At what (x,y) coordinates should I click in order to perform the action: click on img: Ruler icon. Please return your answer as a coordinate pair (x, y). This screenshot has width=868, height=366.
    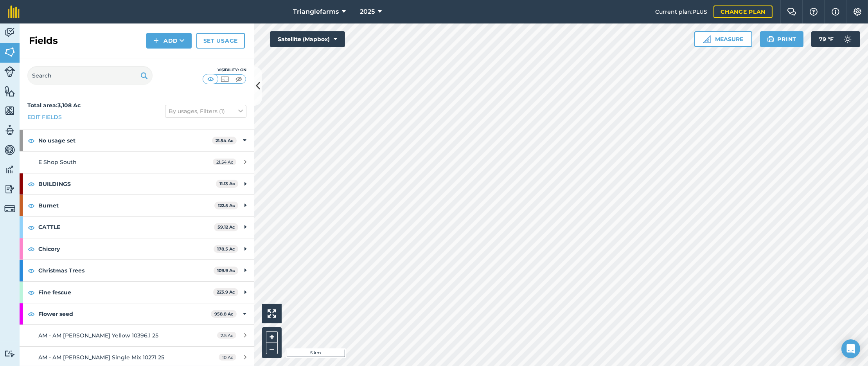
    Looking at the image, I should click on (707, 39).